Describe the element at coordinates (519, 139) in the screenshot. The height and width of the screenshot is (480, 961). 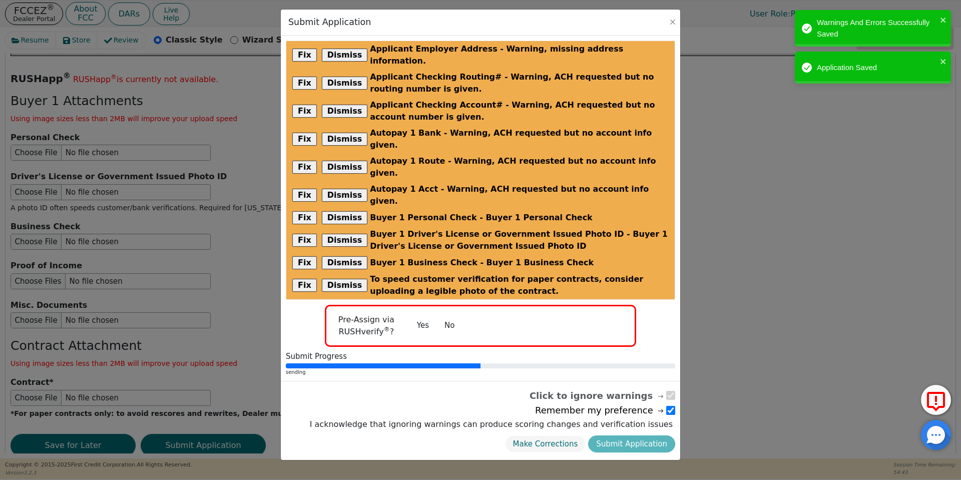
I see `span: Autopay 1 Bank - Warning, ACH requested but no account info given.` at that location.